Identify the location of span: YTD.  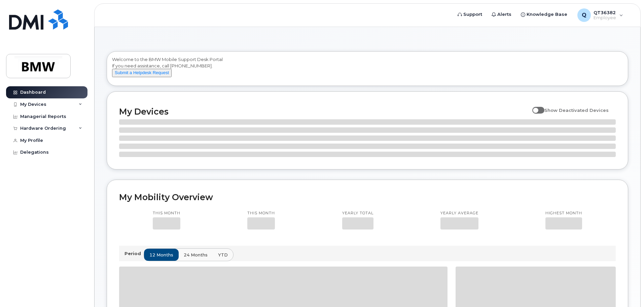
(222, 255).